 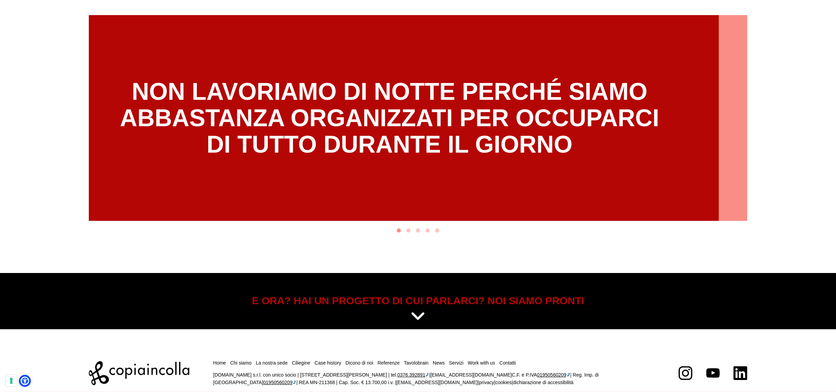 What do you see at coordinates (399, 230) in the screenshot?
I see `button: Go to slide 1` at bounding box center [399, 230].